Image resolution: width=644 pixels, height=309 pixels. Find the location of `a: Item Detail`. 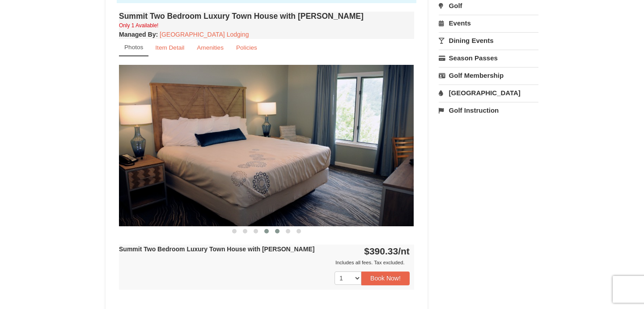

a: Item Detail is located at coordinates (170, 47).